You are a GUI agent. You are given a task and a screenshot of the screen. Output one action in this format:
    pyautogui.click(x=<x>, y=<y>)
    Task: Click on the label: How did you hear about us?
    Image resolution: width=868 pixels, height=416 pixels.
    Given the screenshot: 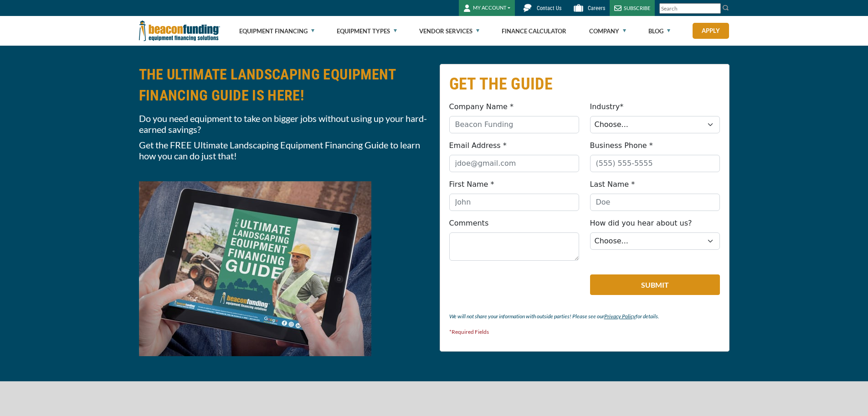 What is the action you would take?
    pyautogui.click(x=641, y=223)
    